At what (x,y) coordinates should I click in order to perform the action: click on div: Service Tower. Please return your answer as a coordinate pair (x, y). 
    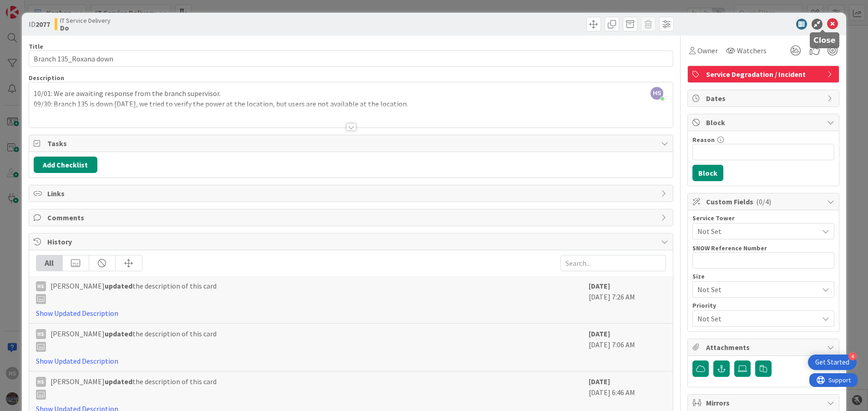
    Looking at the image, I should click on (764, 218).